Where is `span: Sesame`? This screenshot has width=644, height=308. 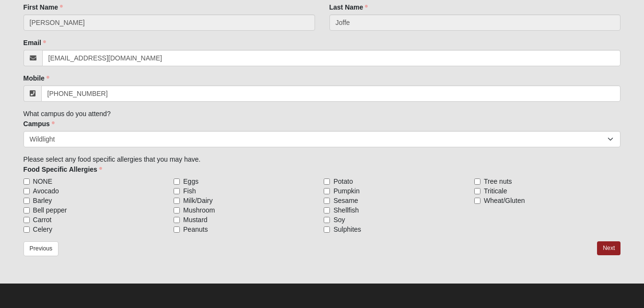
span: Sesame is located at coordinates (345, 200).